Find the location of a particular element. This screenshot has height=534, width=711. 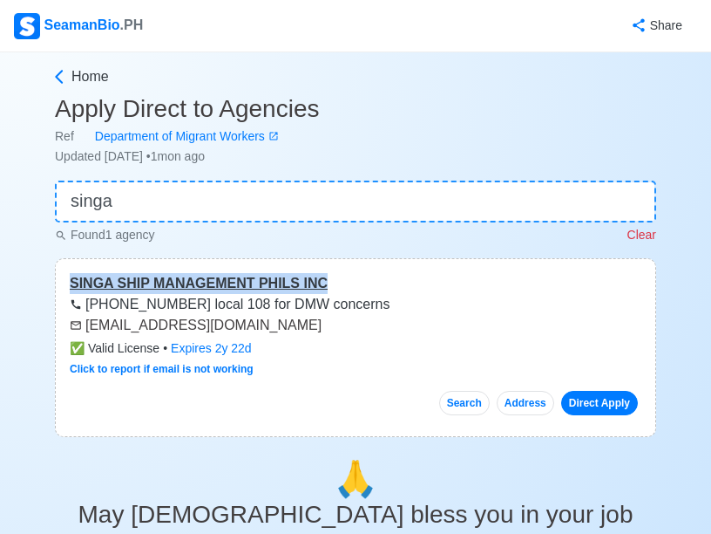

button: Search is located at coordinates (465, 403).